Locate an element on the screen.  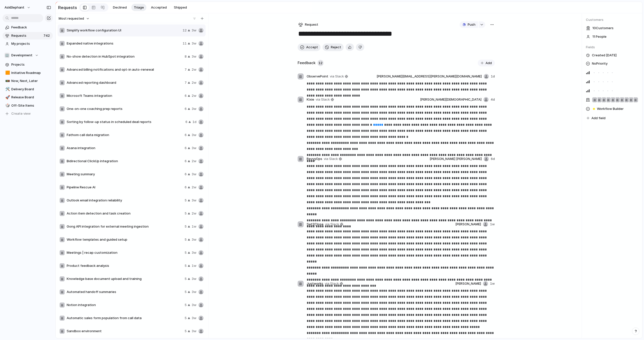
a: Feedback is located at coordinates (28, 27).